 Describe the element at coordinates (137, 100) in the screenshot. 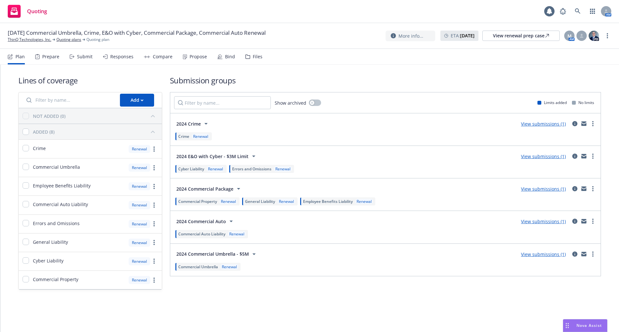

I see `button: Add` at that location.